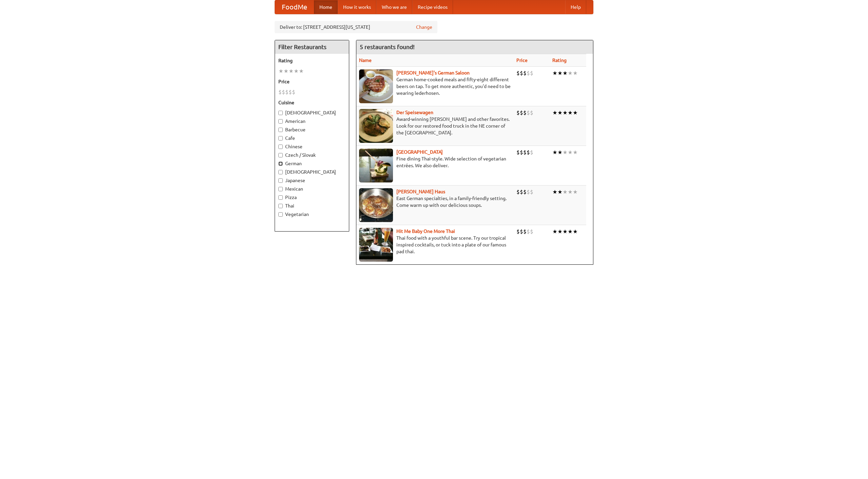 The height and width of the screenshot is (479, 868). Describe the element at coordinates (312, 121) in the screenshot. I see `label: American` at that location.